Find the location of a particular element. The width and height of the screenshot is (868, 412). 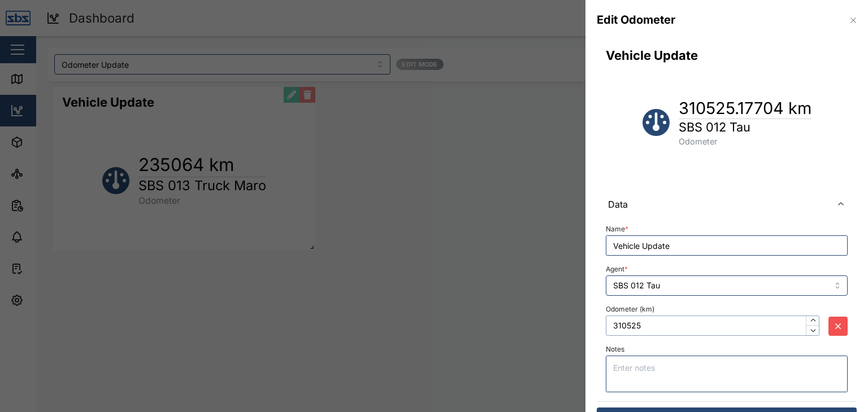

label: Notes is located at coordinates (615, 350).